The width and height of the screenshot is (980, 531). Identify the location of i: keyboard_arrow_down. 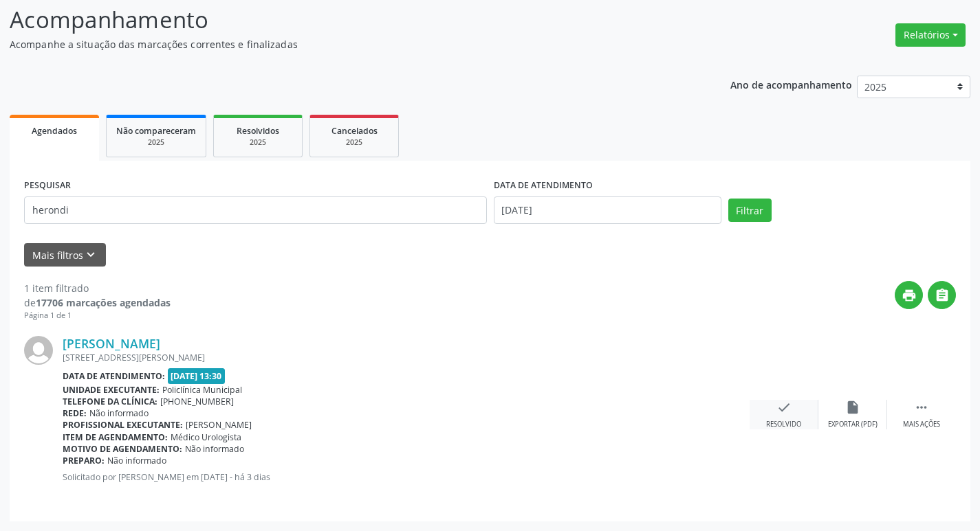
(91, 255).